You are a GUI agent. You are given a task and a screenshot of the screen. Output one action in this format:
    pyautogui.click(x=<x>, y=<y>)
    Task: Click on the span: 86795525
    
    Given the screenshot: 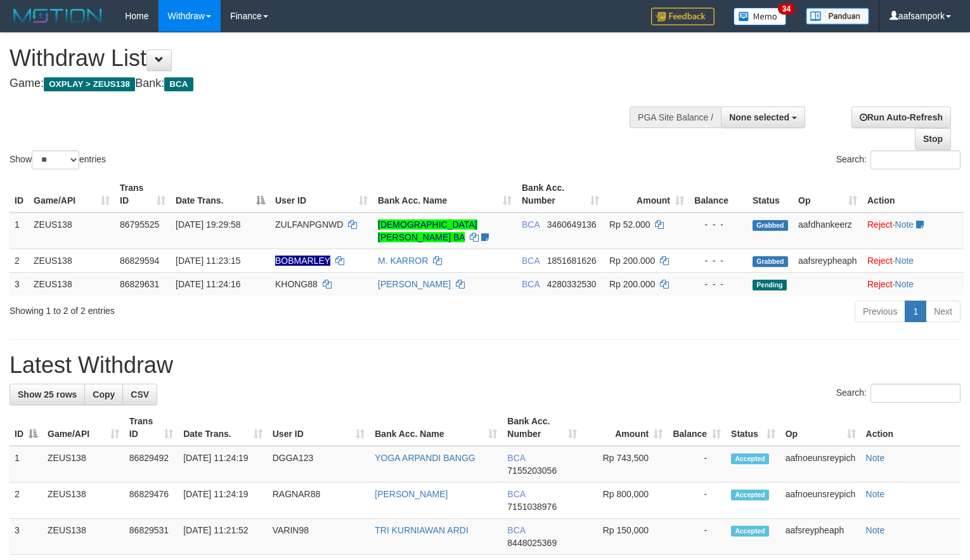 What is the action you would take?
    pyautogui.click(x=140, y=225)
    